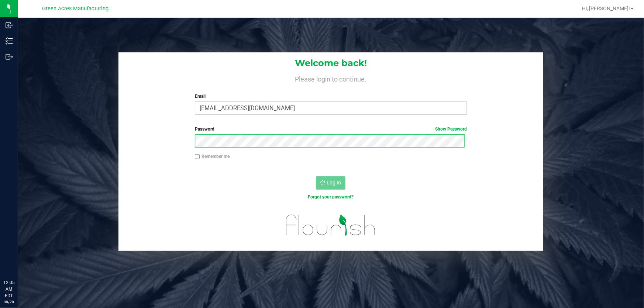 The width and height of the screenshot is (644, 308). I want to click on h1: Welcome back!, so click(331, 63).